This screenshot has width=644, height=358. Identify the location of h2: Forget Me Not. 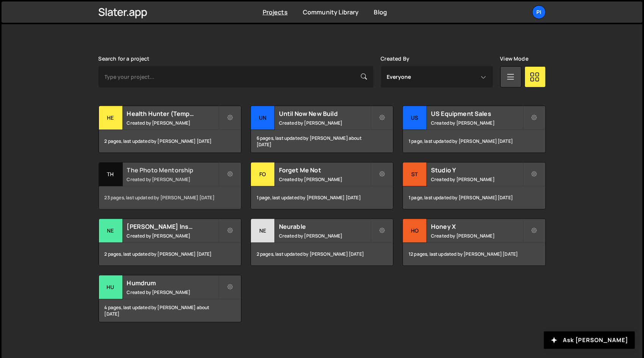
(324, 170).